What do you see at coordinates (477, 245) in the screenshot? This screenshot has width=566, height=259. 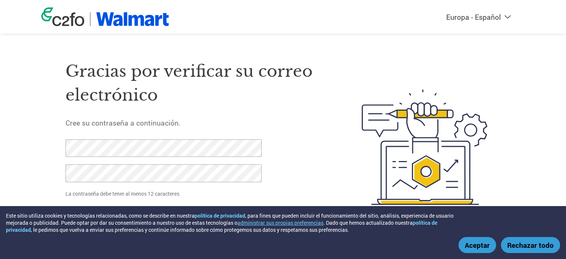 I see `button: Aceptar` at bounding box center [477, 245].